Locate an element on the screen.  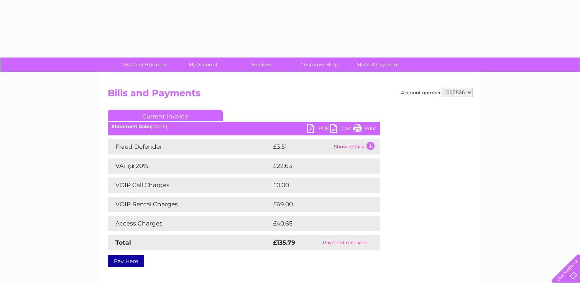
td: VOIP Call Charges is located at coordinates (189, 185).